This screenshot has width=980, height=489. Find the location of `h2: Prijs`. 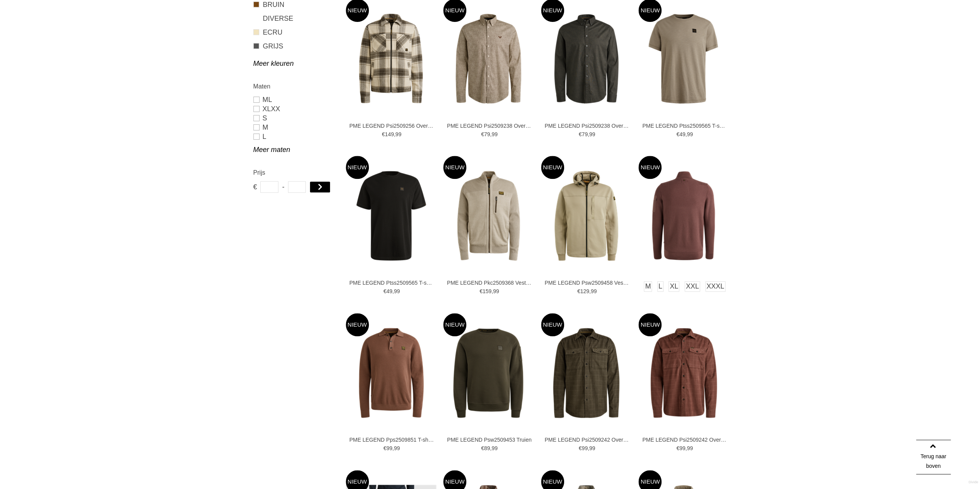

h2: Prijs is located at coordinates (295, 172).